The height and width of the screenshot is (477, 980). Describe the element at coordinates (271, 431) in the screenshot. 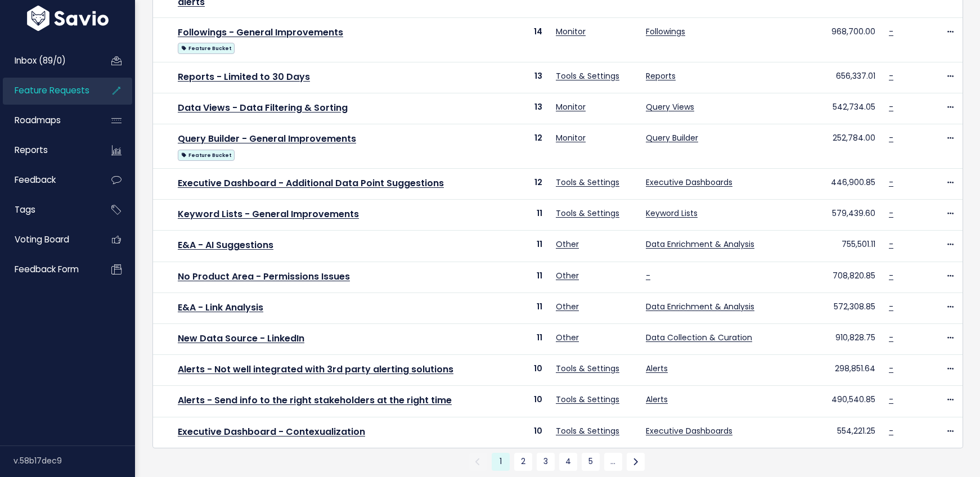

I see `a: Executive Dashboard - Contexualization` at that location.